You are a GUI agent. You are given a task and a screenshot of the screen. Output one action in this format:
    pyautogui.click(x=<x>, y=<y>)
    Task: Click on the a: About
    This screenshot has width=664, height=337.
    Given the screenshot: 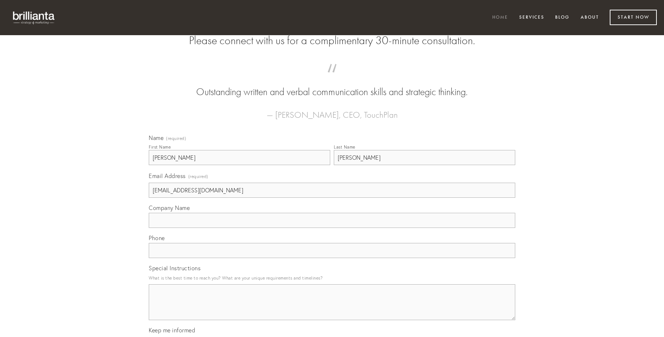 What is the action you would take?
    pyautogui.click(x=590, y=18)
    